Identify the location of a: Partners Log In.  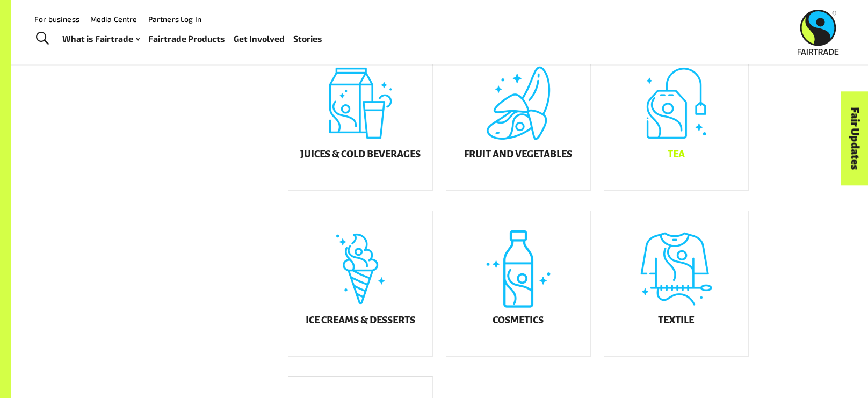
(174, 19).